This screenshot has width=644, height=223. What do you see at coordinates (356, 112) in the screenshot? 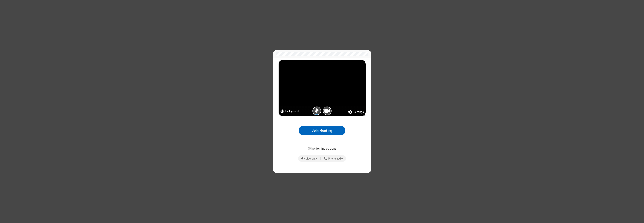
I see `button: Settings` at bounding box center [356, 112].